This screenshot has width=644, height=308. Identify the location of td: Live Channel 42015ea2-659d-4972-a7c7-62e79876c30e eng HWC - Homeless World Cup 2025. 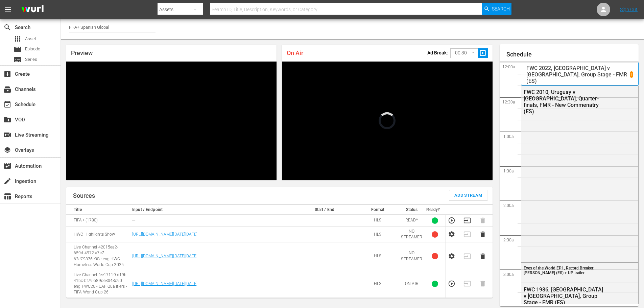
(98, 256).